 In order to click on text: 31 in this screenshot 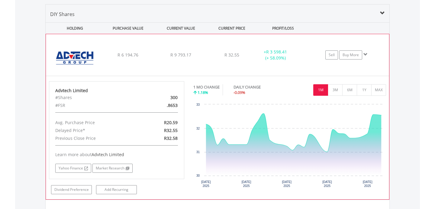, I will do `click(198, 152)`.